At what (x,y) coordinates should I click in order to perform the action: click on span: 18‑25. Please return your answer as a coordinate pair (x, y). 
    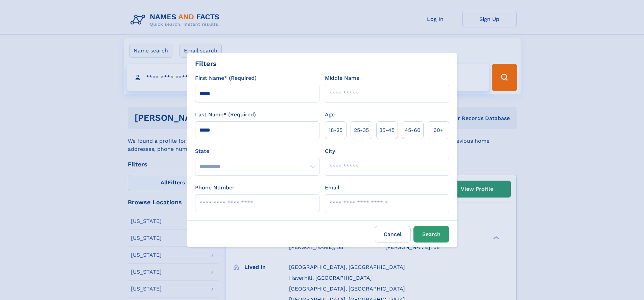
    Looking at the image, I should click on (335, 130).